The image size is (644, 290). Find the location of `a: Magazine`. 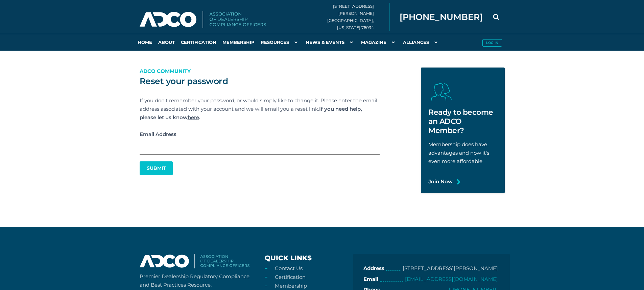

a: Magazine is located at coordinates (379, 42).